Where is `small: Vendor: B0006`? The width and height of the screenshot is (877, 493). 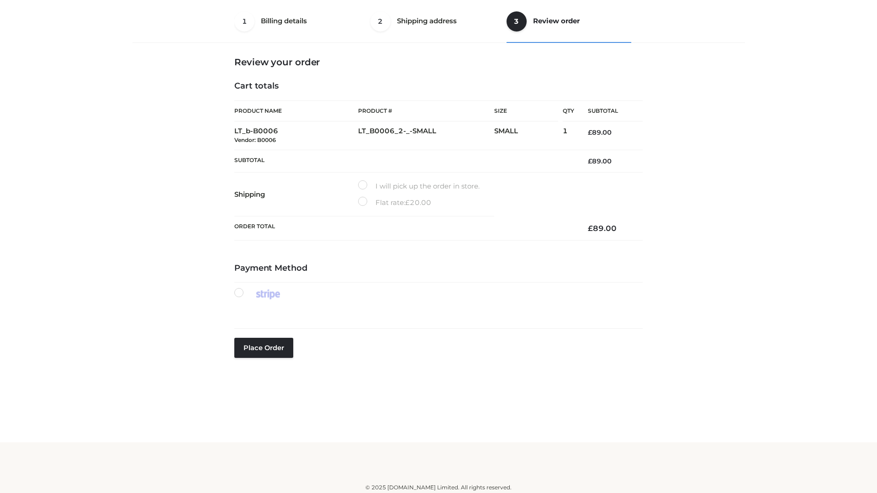
small: Vendor: B0006 is located at coordinates (255, 140).